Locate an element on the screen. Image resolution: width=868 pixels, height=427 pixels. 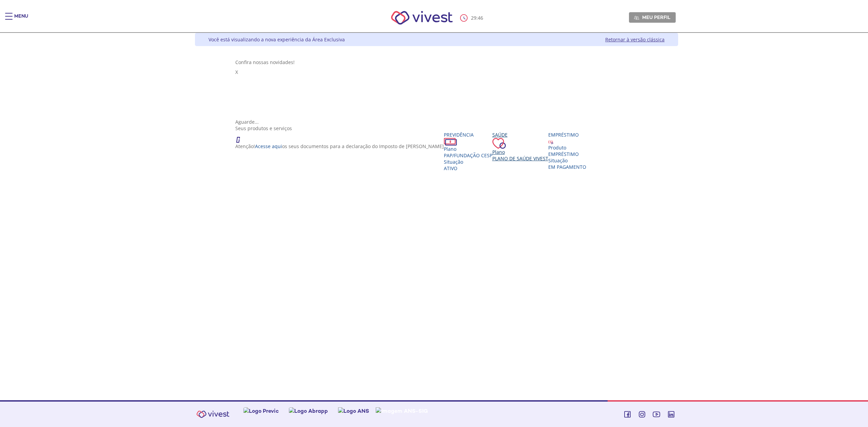
img: Logo Previc is located at coordinates (261, 411).